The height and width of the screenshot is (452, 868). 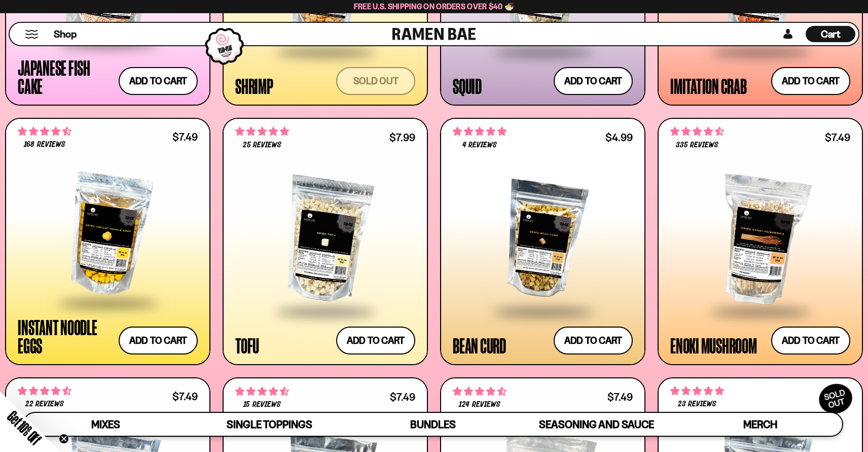 What do you see at coordinates (760, 424) in the screenshot?
I see `span: Merch` at bounding box center [760, 424].